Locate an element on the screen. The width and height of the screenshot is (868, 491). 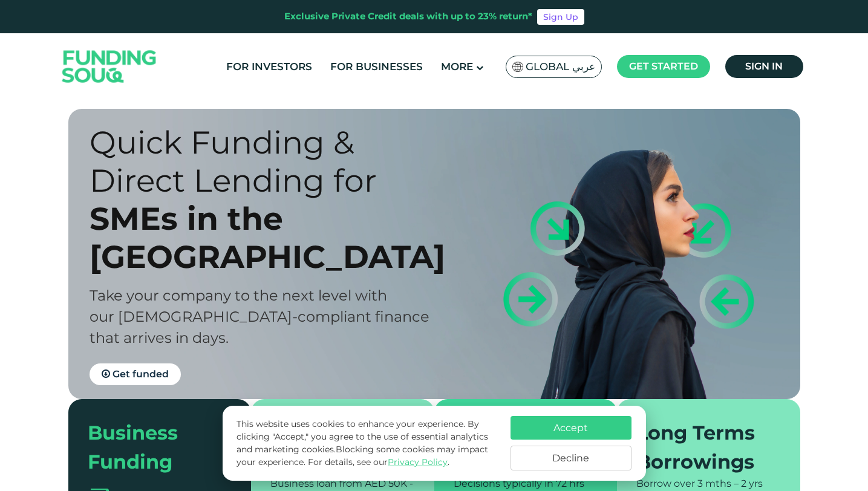
a: For Businesses is located at coordinates (377, 66).